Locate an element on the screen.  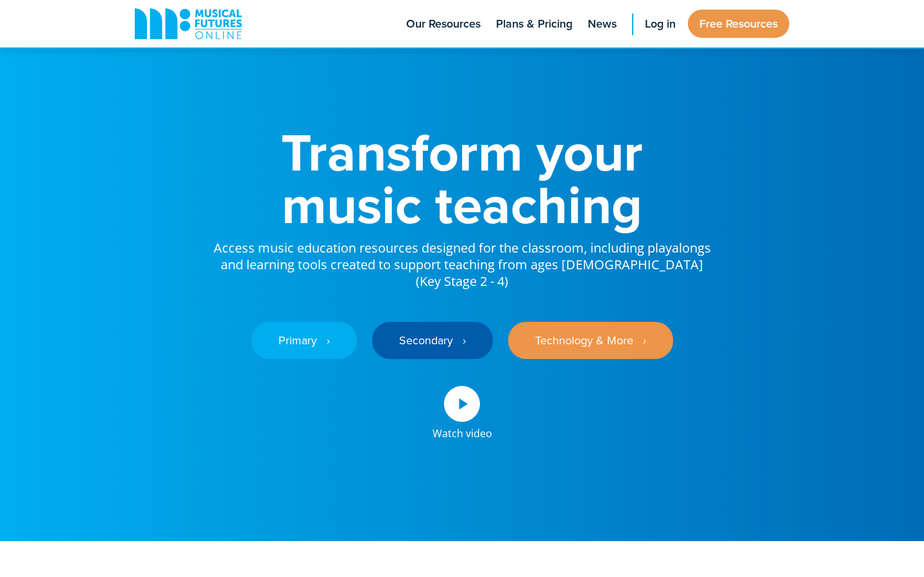
a: Technology & More ‎‏‏‎ ‎ › is located at coordinates (590, 340).